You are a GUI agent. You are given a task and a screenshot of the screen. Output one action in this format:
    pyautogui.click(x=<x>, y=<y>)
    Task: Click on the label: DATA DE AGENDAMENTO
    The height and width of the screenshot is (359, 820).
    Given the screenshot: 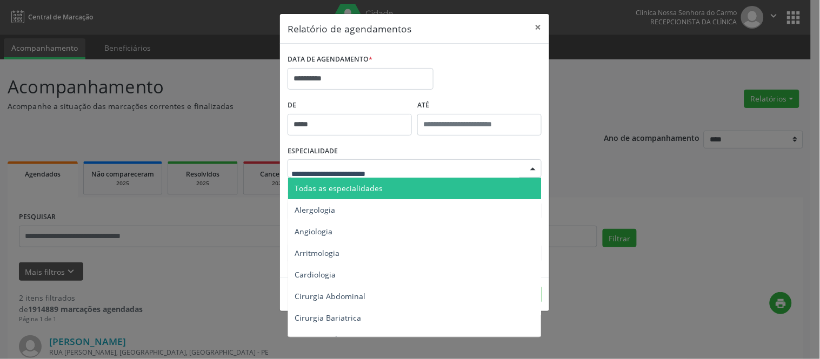 What is the action you would take?
    pyautogui.click(x=330, y=59)
    